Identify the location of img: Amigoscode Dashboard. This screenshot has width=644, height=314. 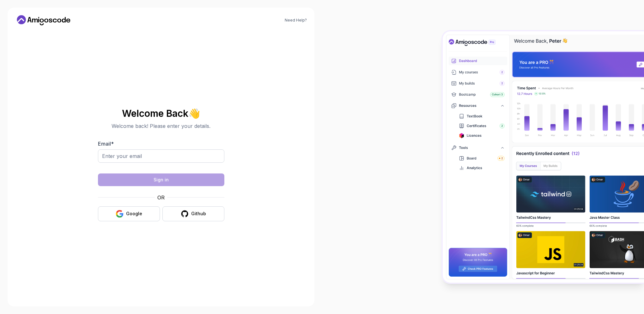
(543, 157).